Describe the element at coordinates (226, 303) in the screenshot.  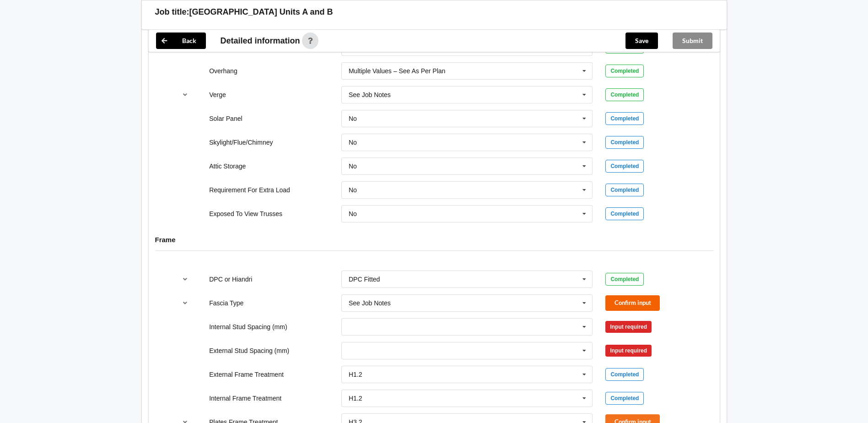
I see `label: Fascia Type` at that location.